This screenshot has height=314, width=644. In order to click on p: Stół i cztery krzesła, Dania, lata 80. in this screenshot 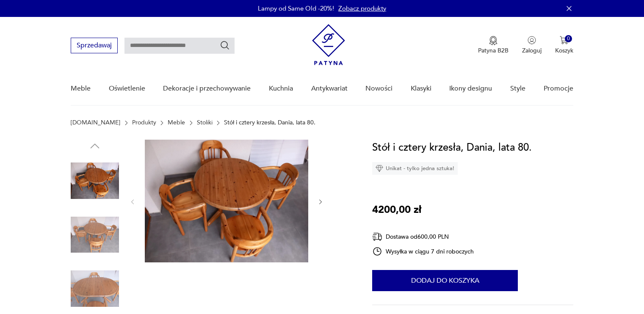, I will do `click(270, 122)`.